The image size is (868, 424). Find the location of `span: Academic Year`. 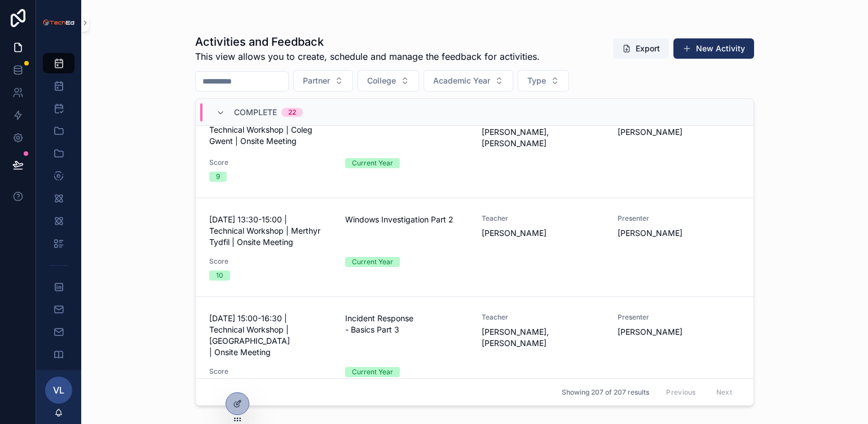

span: Academic Year is located at coordinates (461, 81).